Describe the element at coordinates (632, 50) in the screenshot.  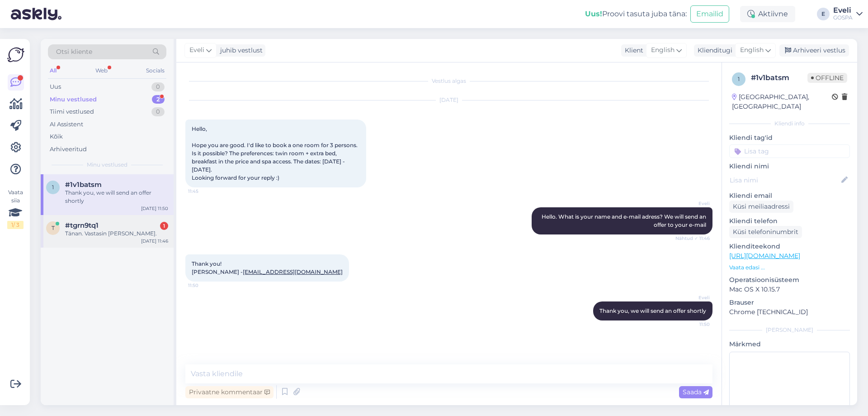
I see `div: Klient` at that location.